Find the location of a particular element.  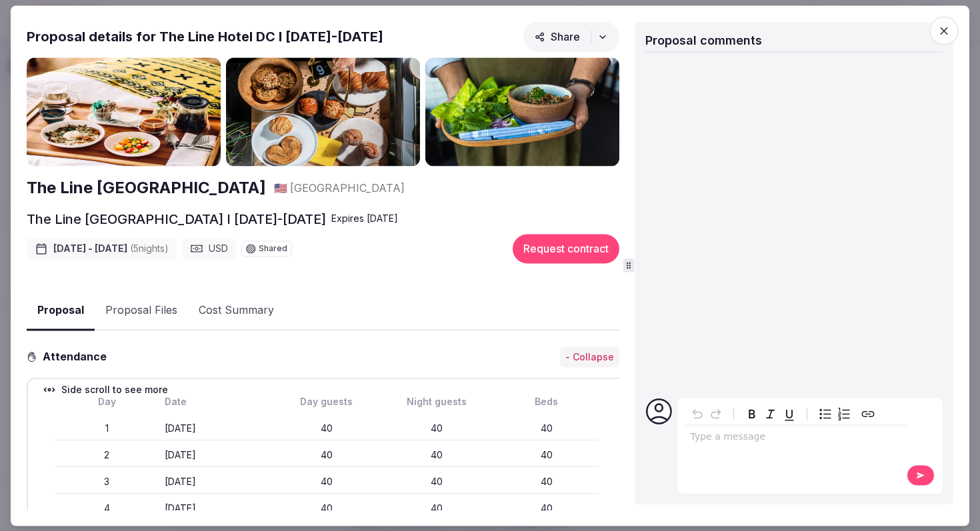

img: Gallery photo 2 is located at coordinates (323, 112).